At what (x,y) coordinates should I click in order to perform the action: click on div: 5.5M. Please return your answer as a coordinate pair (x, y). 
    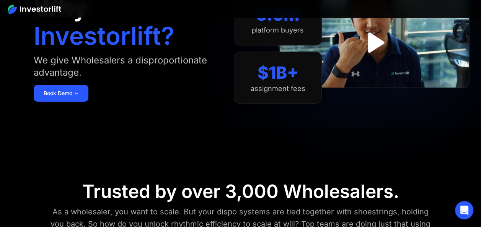
    Looking at the image, I should click on (278, 15).